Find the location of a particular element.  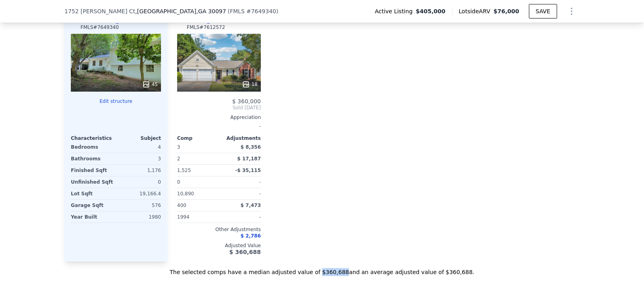

span: Lotside ARV is located at coordinates (476, 11).